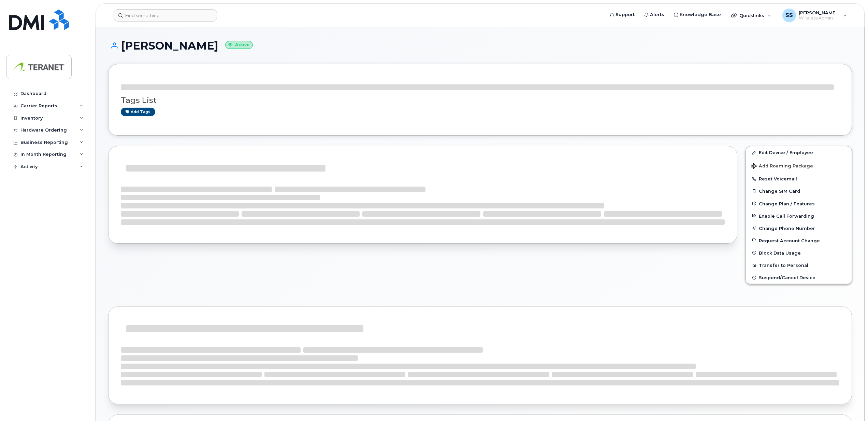  What do you see at coordinates (787, 277) in the screenshot?
I see `span: Suspend/Cancel Device` at bounding box center [787, 277].